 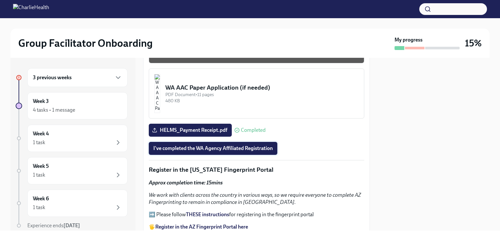 What do you see at coordinates (207, 215) in the screenshot?
I see `strong: THESE instructions` at bounding box center [207, 215].